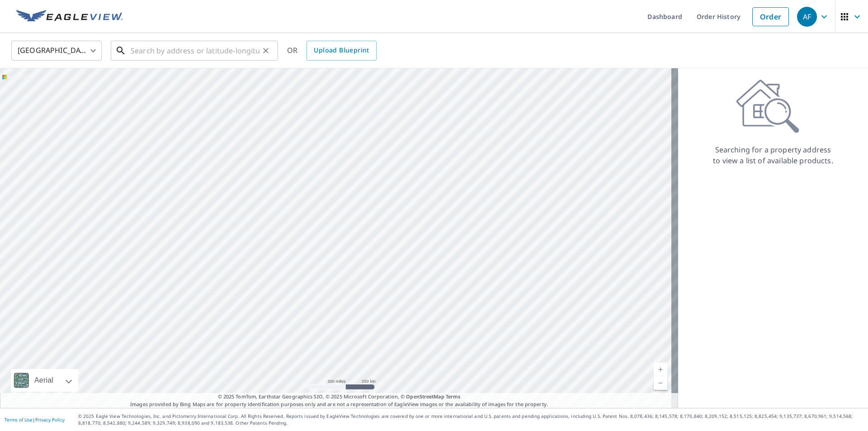  I want to click on p: © 2025 Eagle View Technologies, Inc. and Pictometry International Corp. All Rights Reserved. Repo..., so click(470, 419).